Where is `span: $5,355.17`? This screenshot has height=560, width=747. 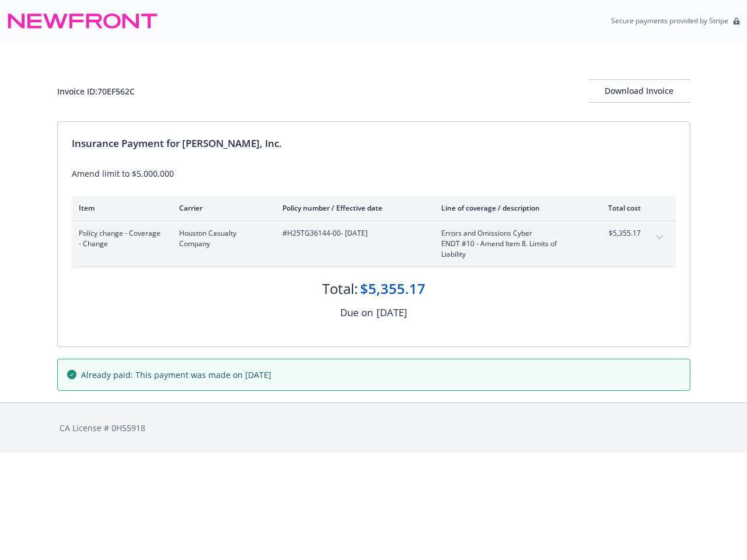
span: $5,355.17 is located at coordinates (618, 234).